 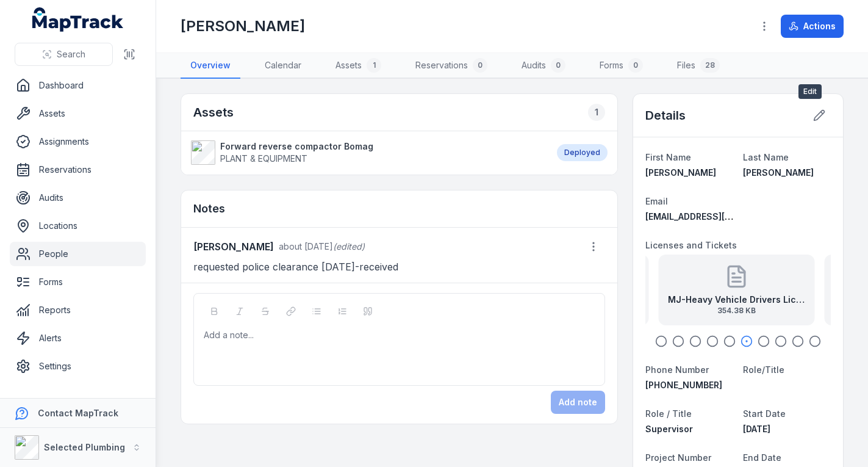 What do you see at coordinates (78, 366) in the screenshot?
I see `a: Settings` at bounding box center [78, 366].